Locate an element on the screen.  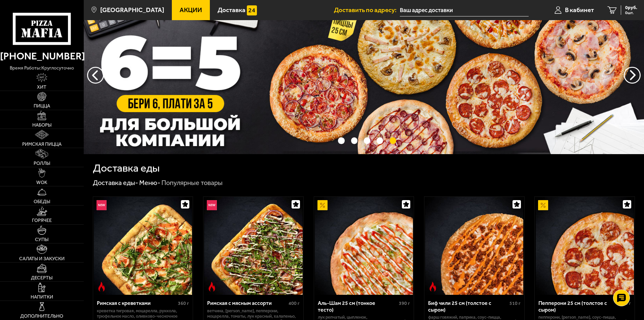
span: Доставка is located at coordinates (231, 10).